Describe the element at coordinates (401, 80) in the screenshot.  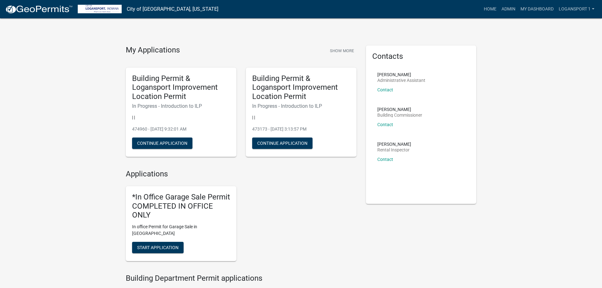
I see `p: Administrative Assistant` at that location.